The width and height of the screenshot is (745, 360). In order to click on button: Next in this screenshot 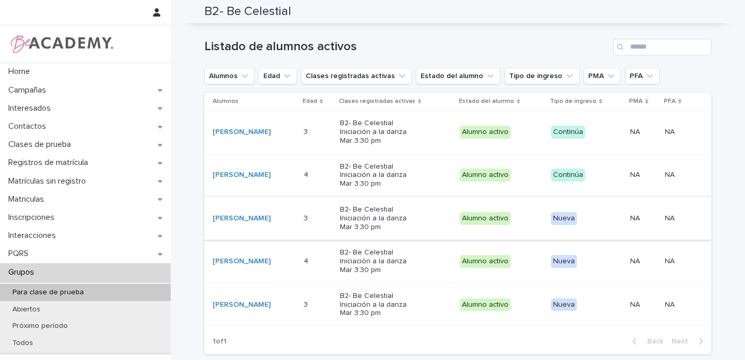, I will do `click(689, 341)`.